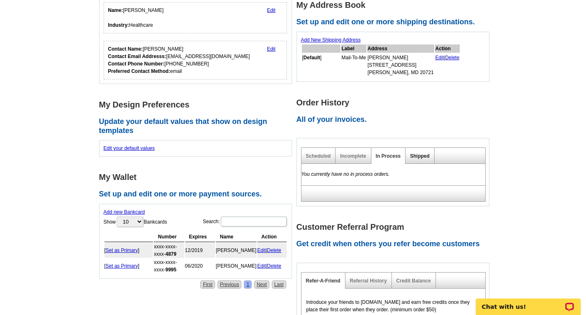  What do you see at coordinates (395, 102) in the screenshot?
I see `h1: Order History` at bounding box center [395, 102].